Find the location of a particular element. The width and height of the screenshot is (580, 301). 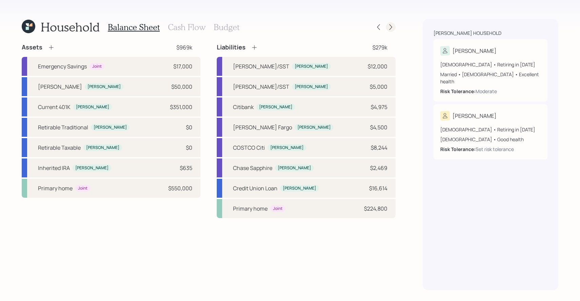

h3: Cash Flow is located at coordinates (186, 27).